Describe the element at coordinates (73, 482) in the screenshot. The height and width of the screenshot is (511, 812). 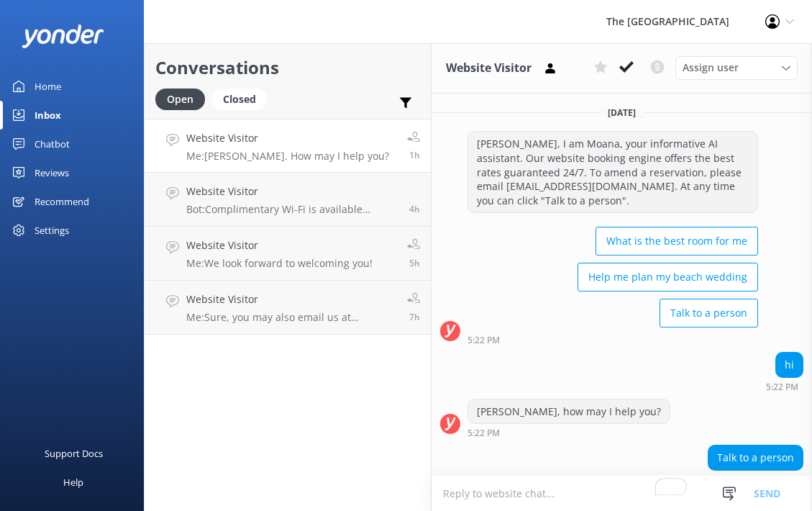
I see `div: Help` at that location.